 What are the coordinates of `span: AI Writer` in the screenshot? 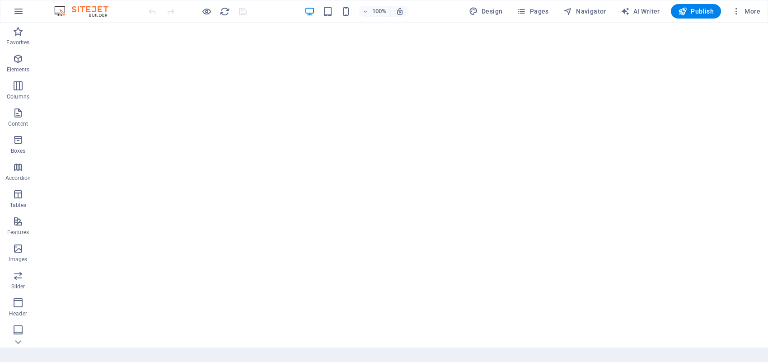 It's located at (640, 11).